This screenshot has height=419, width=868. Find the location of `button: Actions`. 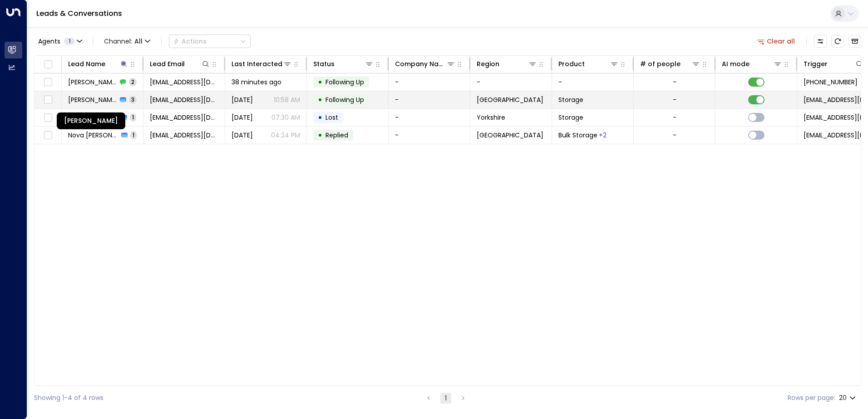

button: Actions is located at coordinates (210, 42).